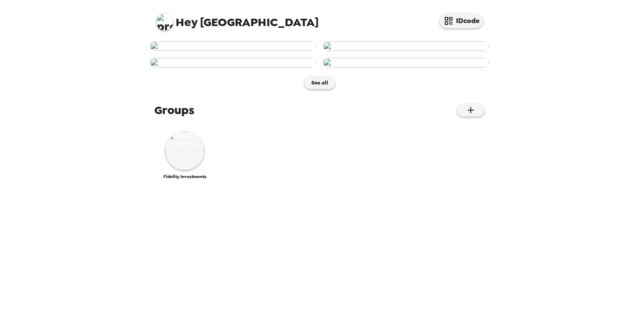 The image size is (639, 310). I want to click on img: user-271276, so click(233, 46).